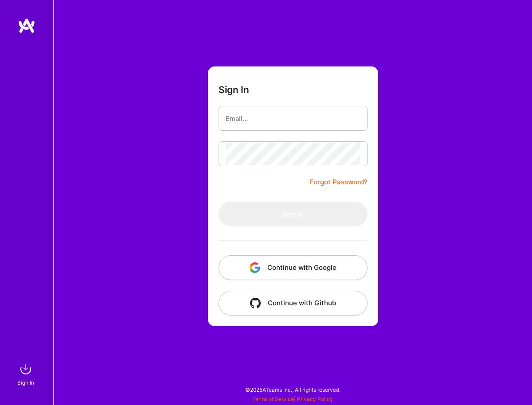  I want to click on h3: Sign In, so click(233, 89).